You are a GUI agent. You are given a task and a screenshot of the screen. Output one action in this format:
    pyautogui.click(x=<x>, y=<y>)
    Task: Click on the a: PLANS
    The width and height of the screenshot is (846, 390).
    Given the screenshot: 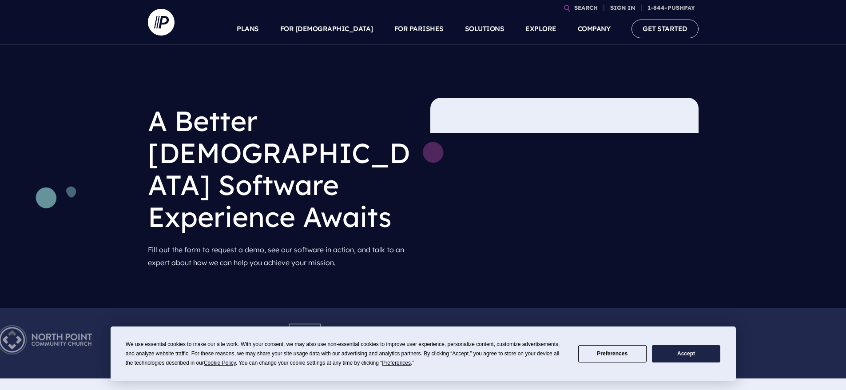 What is the action you would take?
    pyautogui.click(x=248, y=29)
    